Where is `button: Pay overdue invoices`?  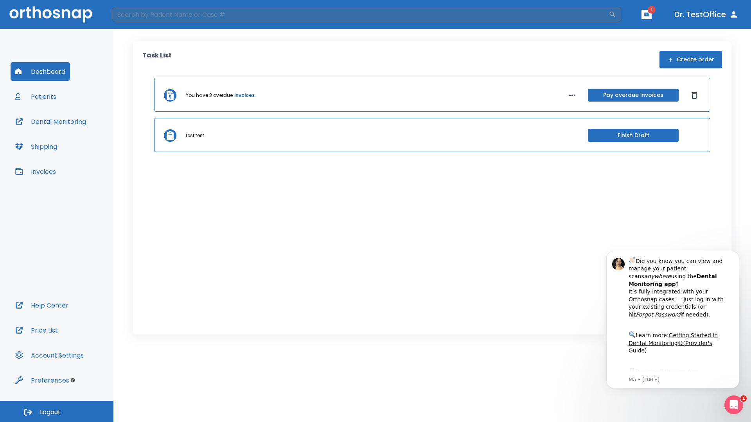
button: Pay overdue invoices is located at coordinates (633, 95).